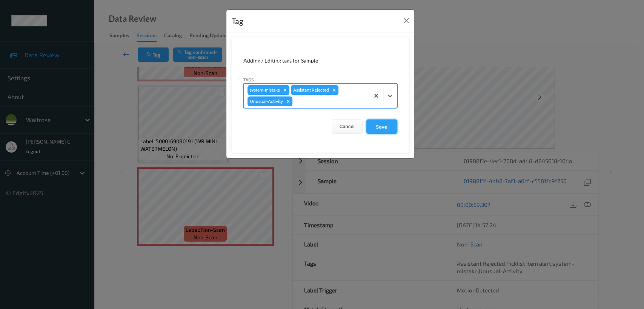  What do you see at coordinates (285, 90) in the screenshot?
I see `div: Remove system-mistake` at bounding box center [285, 90].